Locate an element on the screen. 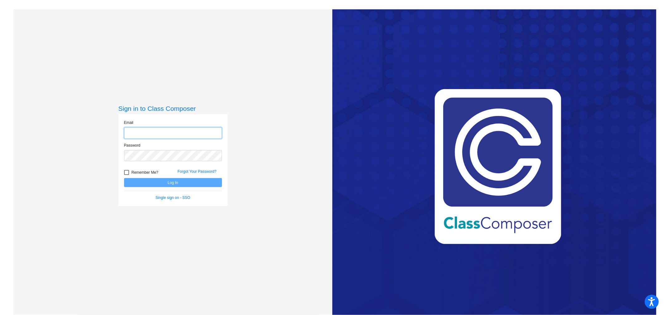 The width and height of the screenshot is (665, 315). label: Password is located at coordinates (132, 146).